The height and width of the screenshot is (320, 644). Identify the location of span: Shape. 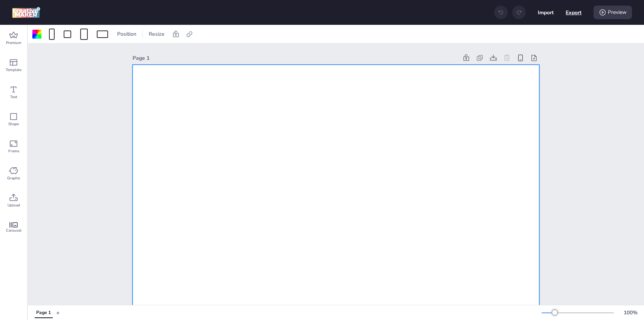
(14, 124).